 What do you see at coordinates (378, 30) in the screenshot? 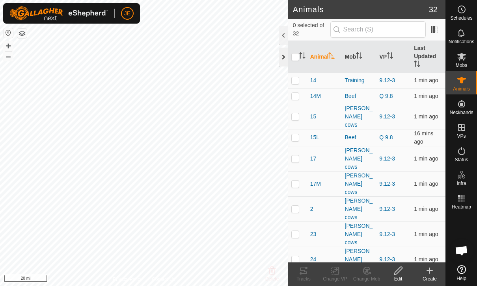
I see `input: Search (S)` at bounding box center [378, 30].